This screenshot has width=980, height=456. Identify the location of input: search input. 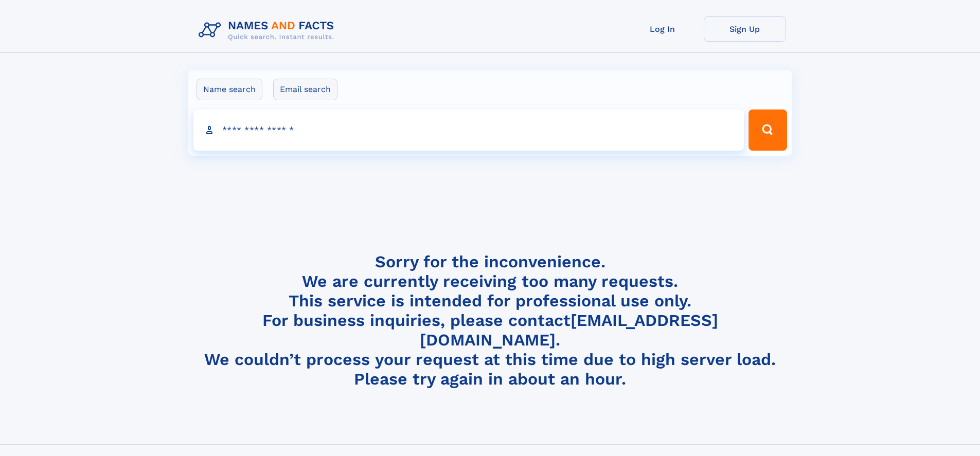
(469, 130).